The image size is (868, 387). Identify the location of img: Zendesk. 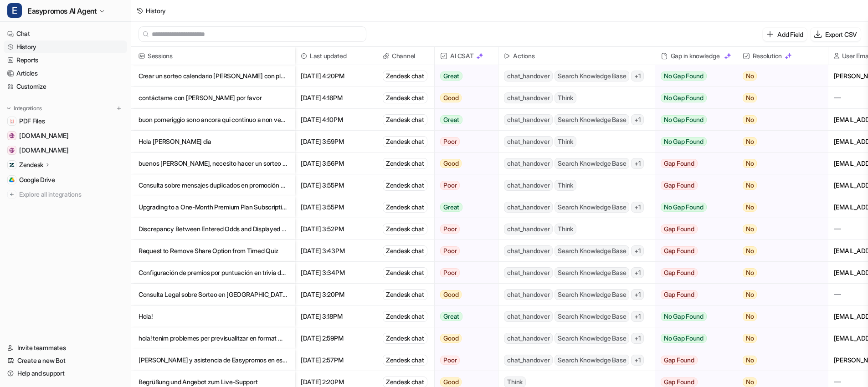
(12, 165).